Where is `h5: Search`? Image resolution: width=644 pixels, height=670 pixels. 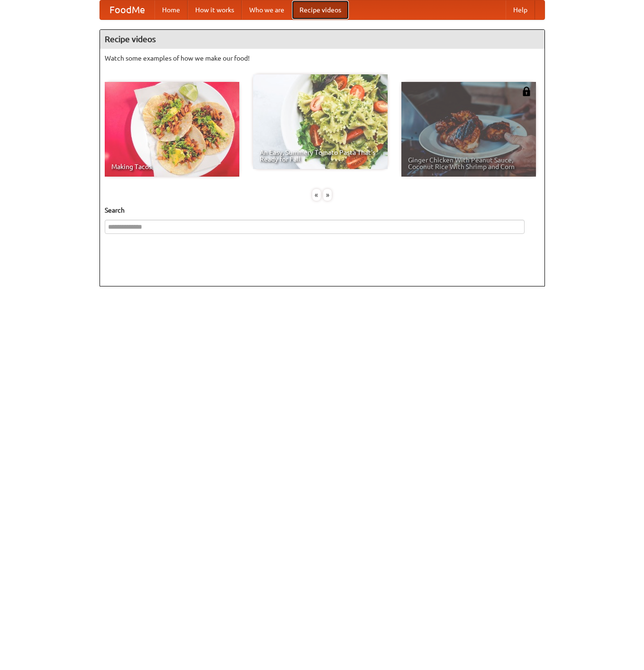 h5: Search is located at coordinates (322, 210).